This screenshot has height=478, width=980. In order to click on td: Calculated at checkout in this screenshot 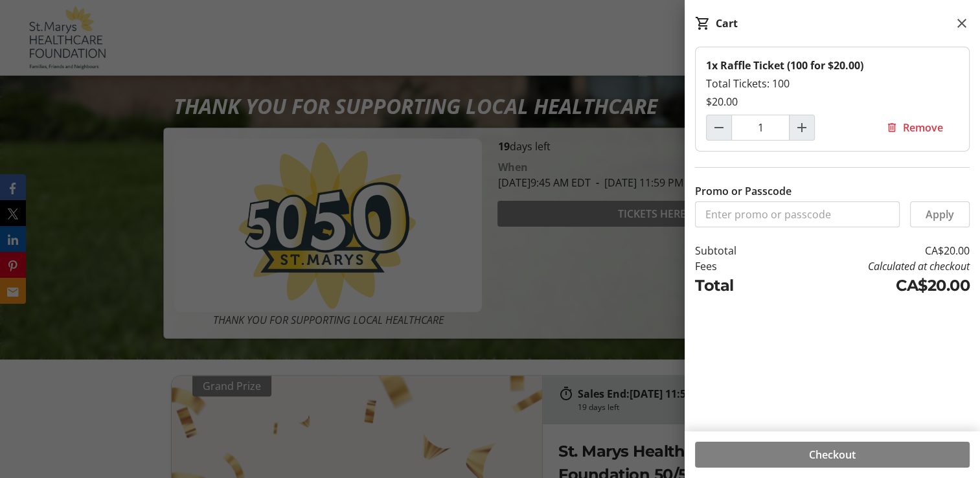, I will do `click(872, 266)`.